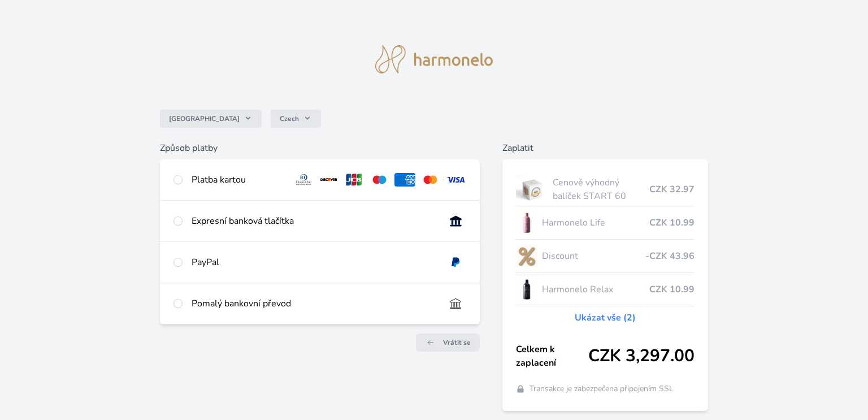 The image size is (868, 420). Describe the element at coordinates (641, 356) in the screenshot. I see `span: CZK 3,297.00` at that location.